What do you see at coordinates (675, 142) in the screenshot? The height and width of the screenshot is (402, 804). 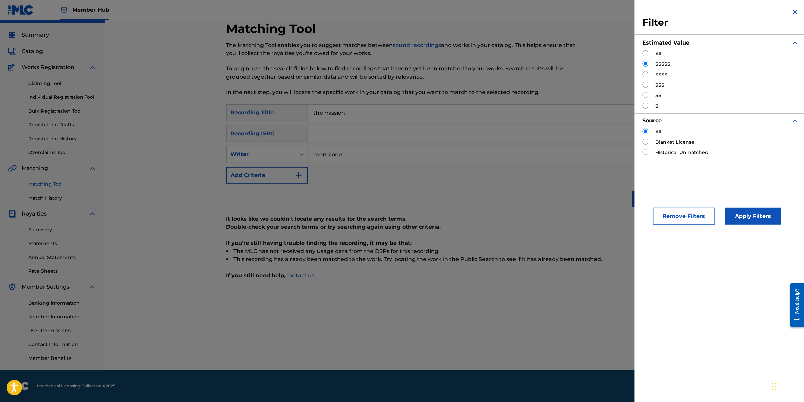 I see `label: Blanket License` at bounding box center [675, 142].